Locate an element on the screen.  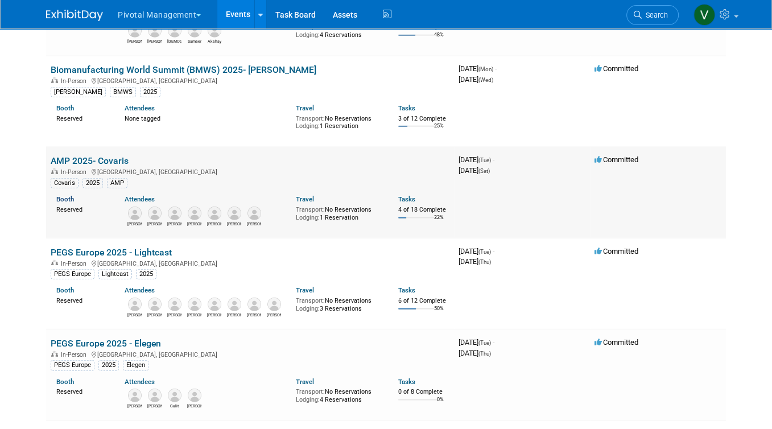
img: Sameer Vasantgadkar is located at coordinates (195, 31).